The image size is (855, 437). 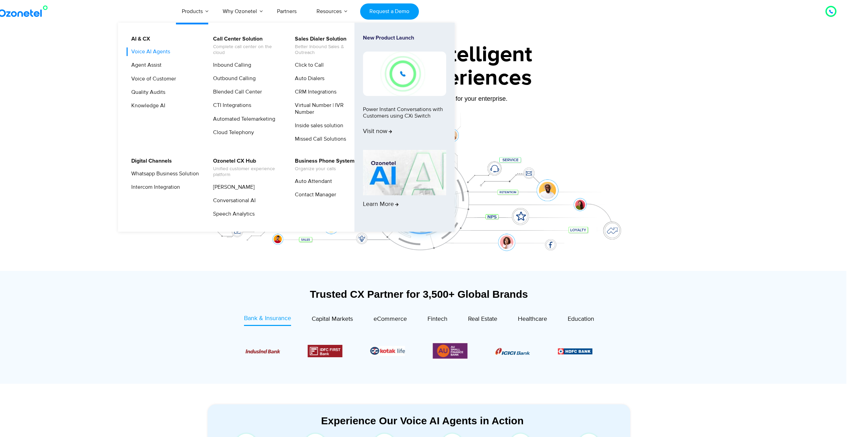 What do you see at coordinates (327, 46) in the screenshot?
I see `a: Sales Dialer SolutionBetter Inbound Sales & Outreach` at bounding box center [327, 46].